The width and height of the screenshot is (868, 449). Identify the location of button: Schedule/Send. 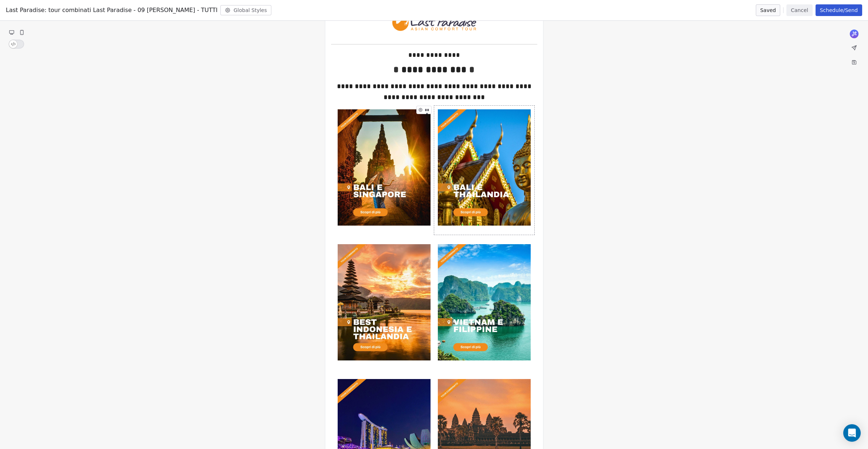
(839, 10).